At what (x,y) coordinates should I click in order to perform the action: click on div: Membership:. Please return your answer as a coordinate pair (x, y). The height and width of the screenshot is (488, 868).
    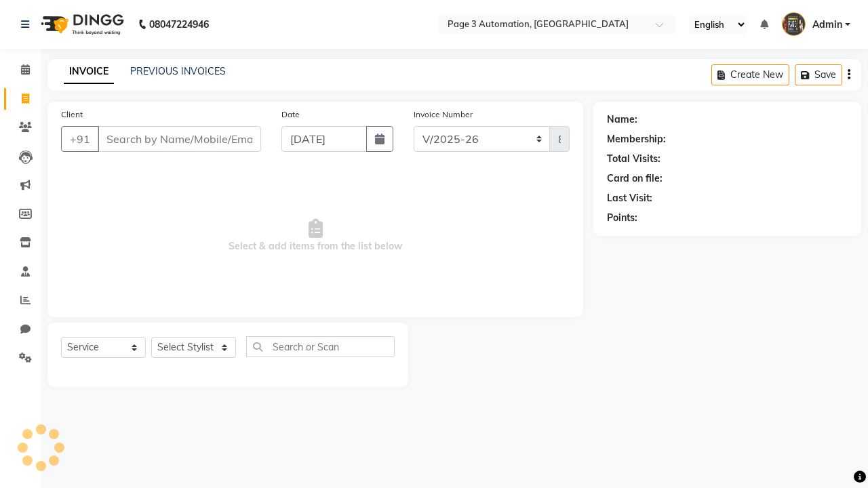
    Looking at the image, I should click on (636, 139).